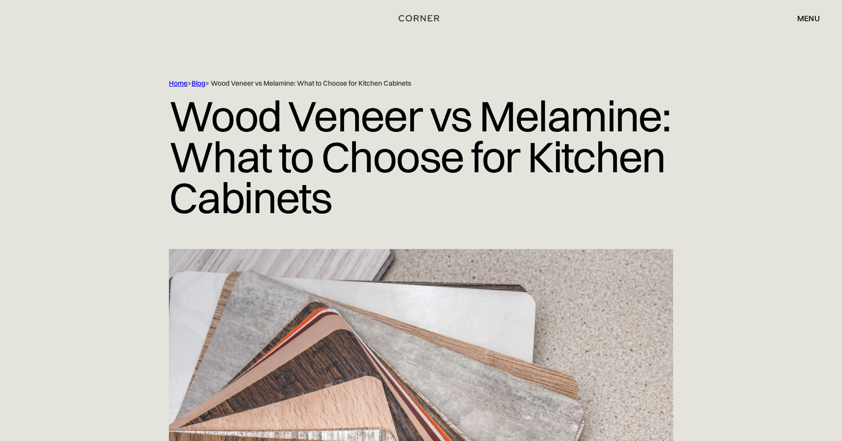  I want to click on h1: Wood Veneer vs Melamine: What to Choose for Kitchen Cabinets, so click(421, 157).